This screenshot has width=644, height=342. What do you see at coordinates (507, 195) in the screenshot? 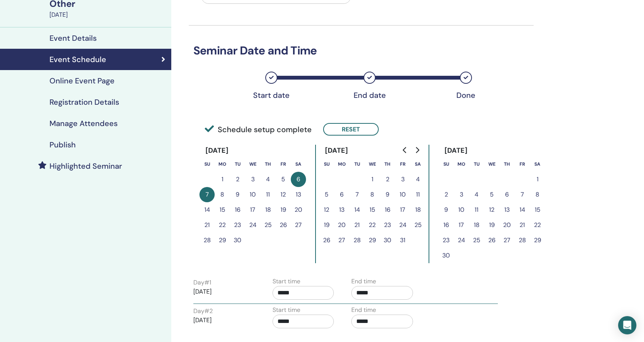
I see `button: 6` at bounding box center [507, 195].